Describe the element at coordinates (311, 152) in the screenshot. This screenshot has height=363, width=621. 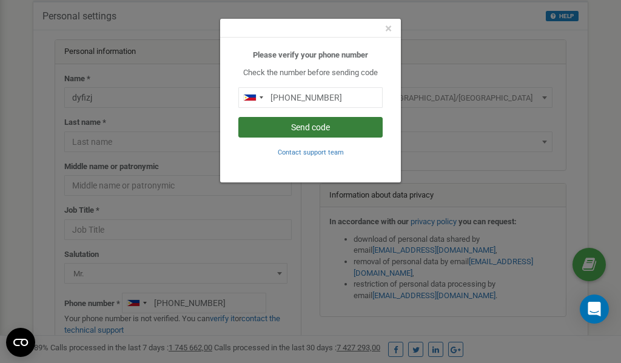
I see `small: Contact support team` at that location.